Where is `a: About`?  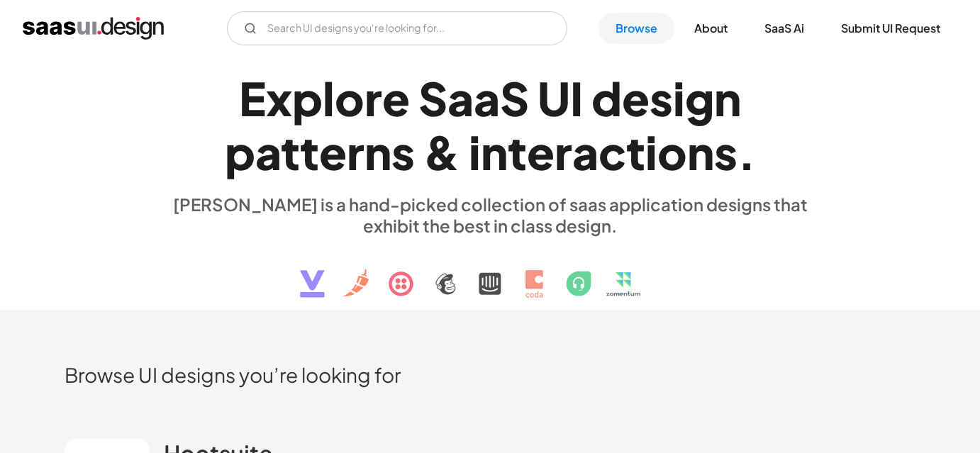
a: About is located at coordinates (711, 28).